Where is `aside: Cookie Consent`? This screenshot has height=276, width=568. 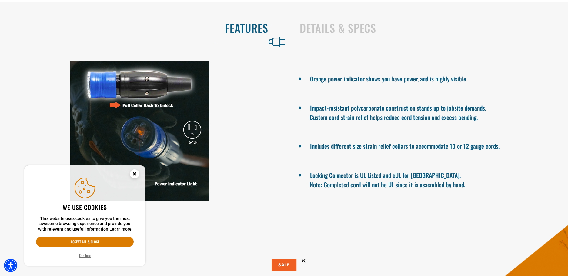
aside: Cookie Consent is located at coordinates (85, 216).